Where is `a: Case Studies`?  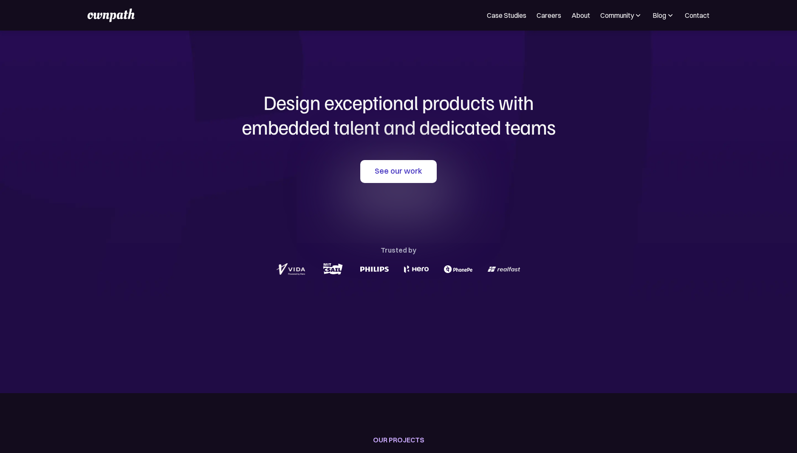 a: Case Studies is located at coordinates (506, 15).